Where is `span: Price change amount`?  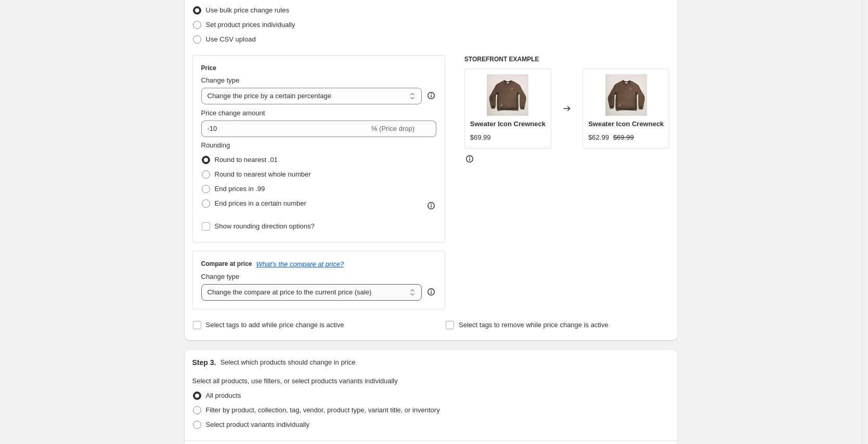
span: Price change amount is located at coordinates (233, 113).